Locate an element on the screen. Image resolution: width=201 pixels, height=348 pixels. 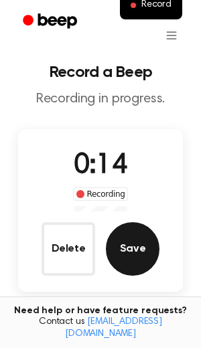
span: 0:14 is located at coordinates (100, 166).